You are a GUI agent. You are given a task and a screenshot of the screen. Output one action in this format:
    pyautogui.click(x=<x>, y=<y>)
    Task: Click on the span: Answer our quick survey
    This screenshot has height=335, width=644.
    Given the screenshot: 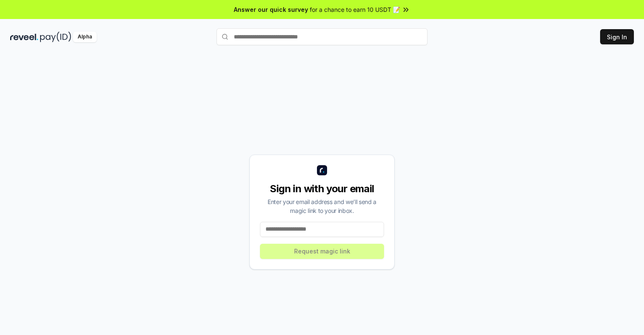 What is the action you would take?
    pyautogui.click(x=271, y=9)
    